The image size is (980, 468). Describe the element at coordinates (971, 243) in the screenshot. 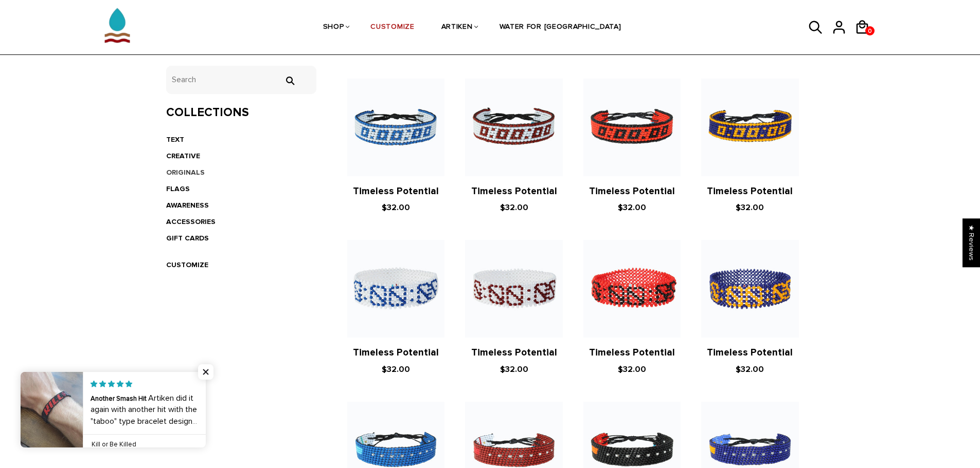

I see `div: Click to open Judge.me floating reviews tab` at that location.